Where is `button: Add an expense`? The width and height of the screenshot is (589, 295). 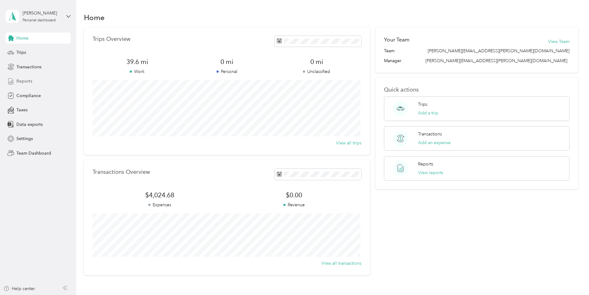
button: Add an expense is located at coordinates (434, 143).